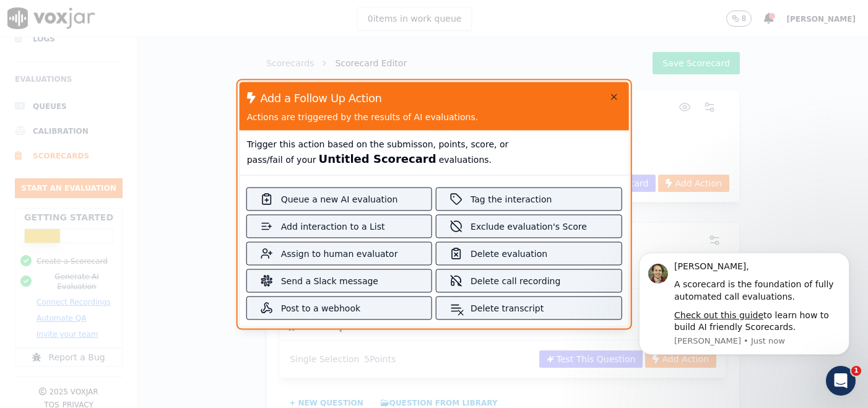 This screenshot has height=408, width=868. What do you see at coordinates (529, 198) in the screenshot?
I see `button: Tag the interaction` at bounding box center [529, 198].